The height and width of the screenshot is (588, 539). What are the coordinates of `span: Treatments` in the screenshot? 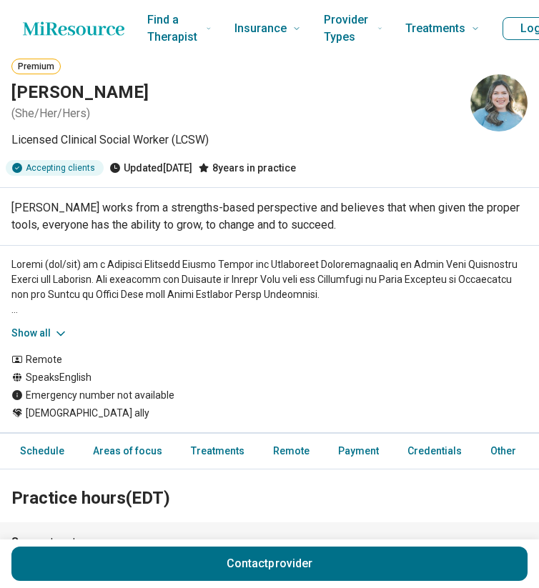 It's located at (435, 29).